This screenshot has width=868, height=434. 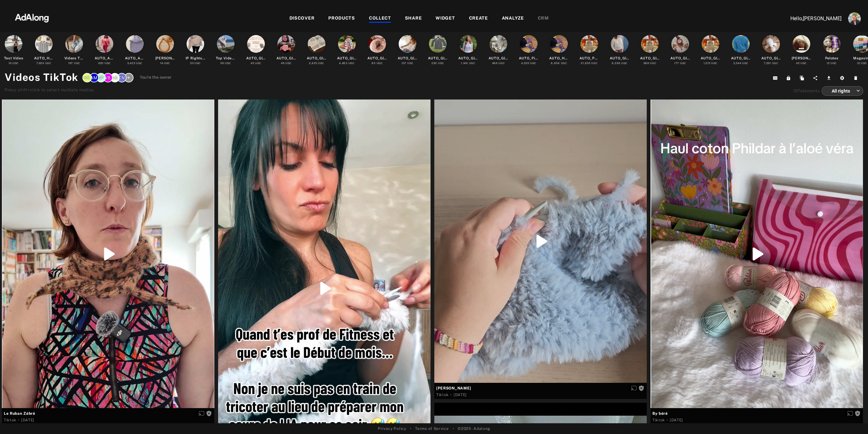 I want to click on button: Duplicate collection, so click(x=803, y=78).